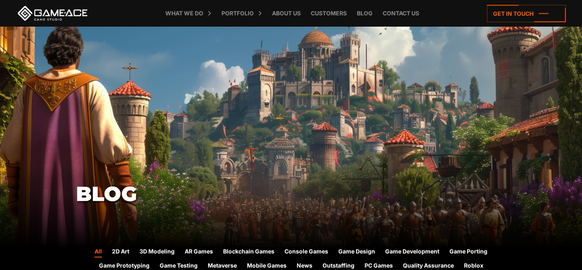  I want to click on a: 2D Art, so click(120, 253).